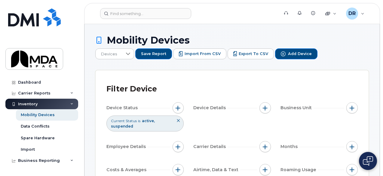  Describe the element at coordinates (199, 54) in the screenshot. I see `button: Import from CSV` at that location.